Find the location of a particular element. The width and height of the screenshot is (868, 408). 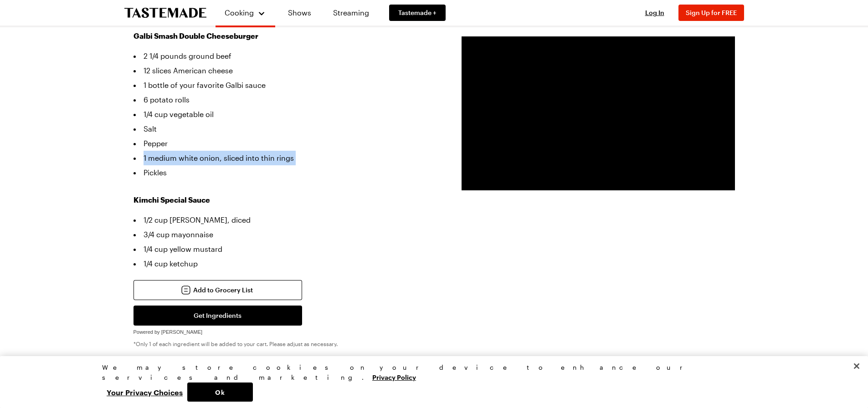

div: Privacy is located at coordinates (430, 382).